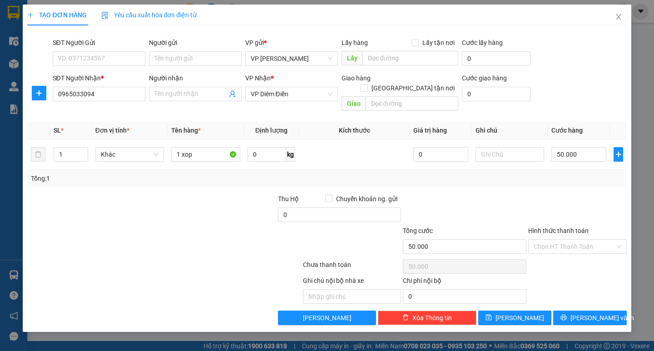  I want to click on input: Cước lấy hàng, so click(496, 59).